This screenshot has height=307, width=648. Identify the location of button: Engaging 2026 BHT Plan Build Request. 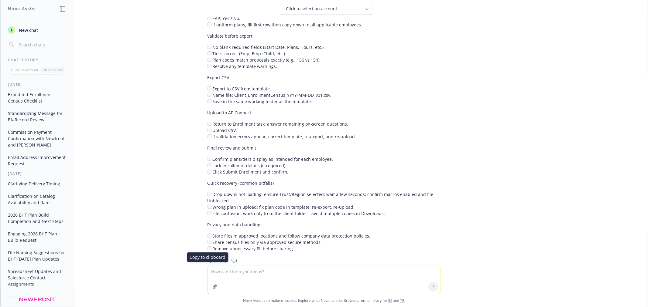
(37, 237).